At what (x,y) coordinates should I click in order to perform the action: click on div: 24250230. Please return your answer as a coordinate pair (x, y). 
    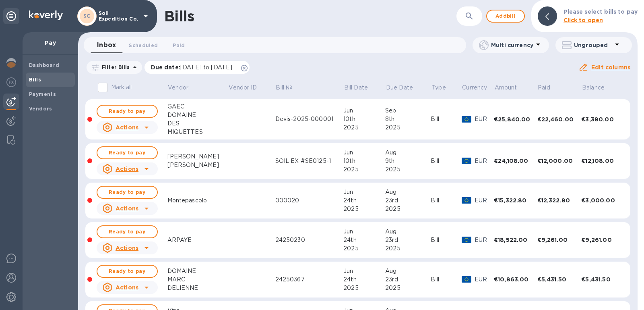
    Looking at the image, I should click on (309, 240).